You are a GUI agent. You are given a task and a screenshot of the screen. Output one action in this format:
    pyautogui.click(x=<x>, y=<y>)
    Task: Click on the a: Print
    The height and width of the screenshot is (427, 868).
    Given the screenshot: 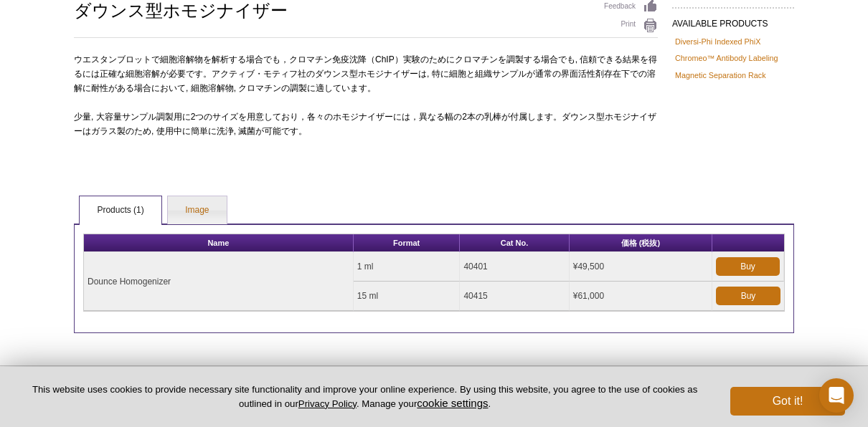 What is the action you would take?
    pyautogui.click(x=630, y=26)
    